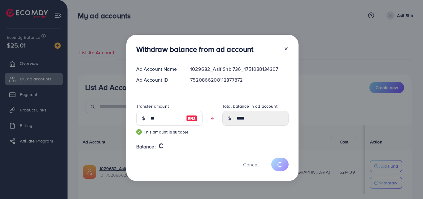 Image resolution: width=423 pixels, height=199 pixels. I want to click on div: Ad Account Name, so click(158, 69).